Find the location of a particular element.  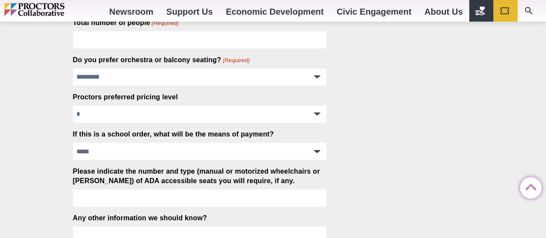

img: Proctors logo is located at coordinates (53, 9).